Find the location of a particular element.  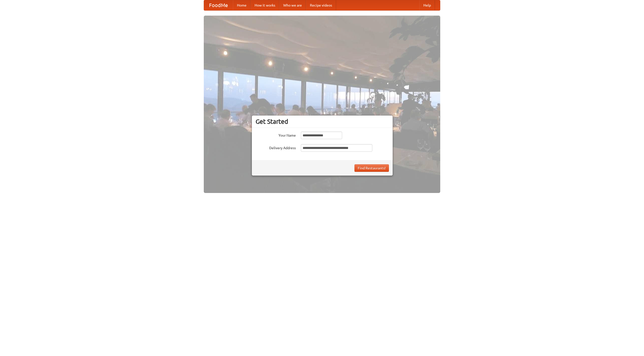

a: How it works is located at coordinates (265, 6).